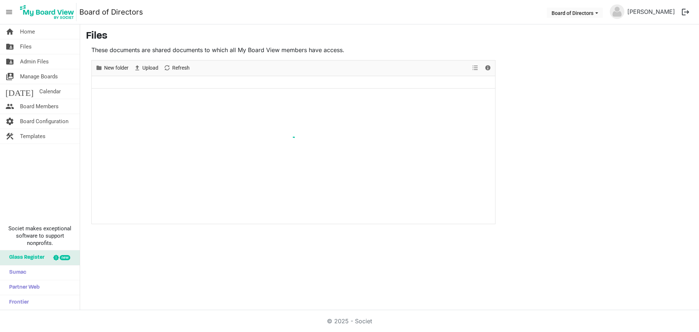  I want to click on span: Board Members, so click(39, 106).